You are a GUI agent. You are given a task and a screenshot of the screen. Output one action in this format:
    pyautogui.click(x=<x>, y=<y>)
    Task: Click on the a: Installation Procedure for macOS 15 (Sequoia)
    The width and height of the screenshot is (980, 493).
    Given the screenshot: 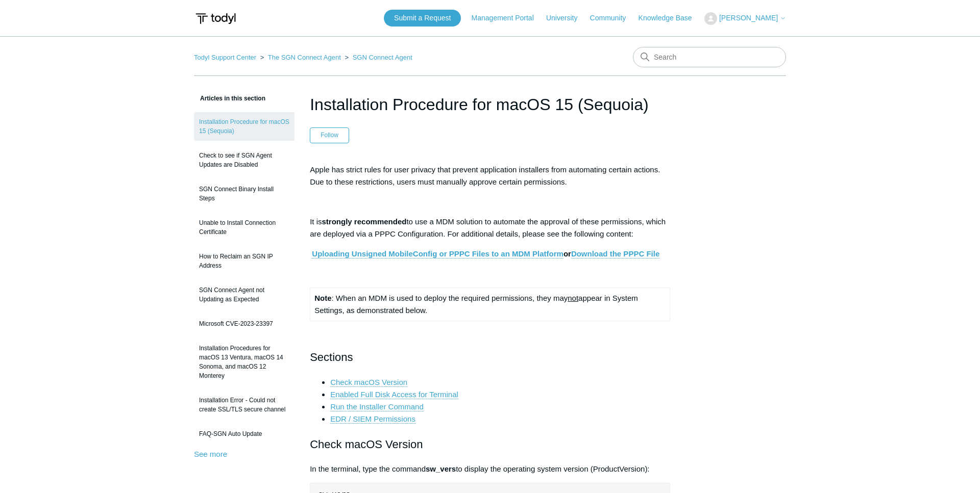 What is the action you would take?
    pyautogui.click(x=244, y=127)
    